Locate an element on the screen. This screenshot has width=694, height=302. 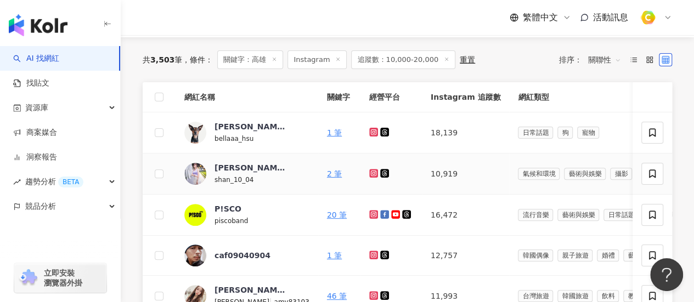
span: 親子旅遊 is located at coordinates (575, 255).